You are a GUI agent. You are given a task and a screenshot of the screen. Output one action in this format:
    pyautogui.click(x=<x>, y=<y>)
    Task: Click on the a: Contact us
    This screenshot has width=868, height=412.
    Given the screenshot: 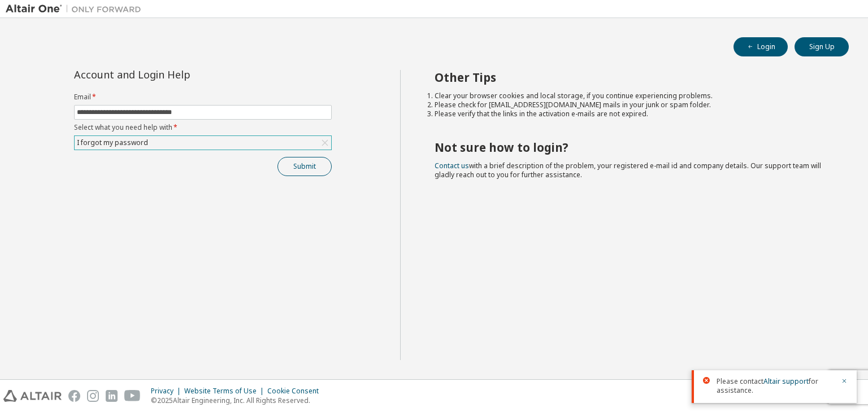 What is the action you would take?
    pyautogui.click(x=451, y=165)
    